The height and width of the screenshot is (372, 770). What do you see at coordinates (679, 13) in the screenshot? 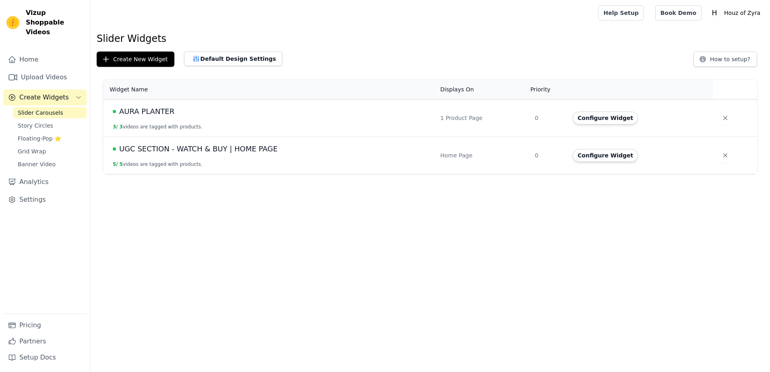
I see `a: Book Demo` at bounding box center [679, 13].